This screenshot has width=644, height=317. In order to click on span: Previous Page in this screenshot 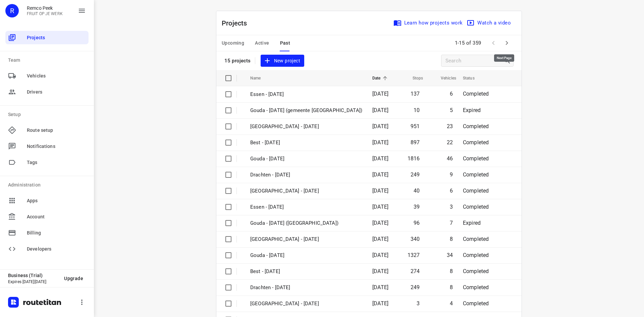, I will do `click(494, 43)`.